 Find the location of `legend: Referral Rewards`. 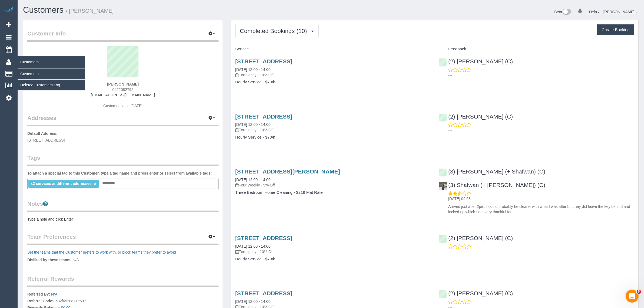

legend: Referral Rewards is located at coordinates (123, 281).